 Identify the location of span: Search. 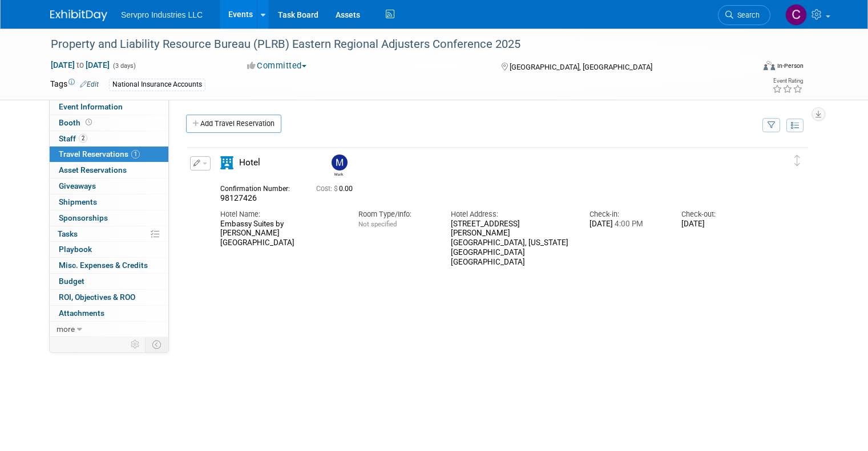
(747, 15).